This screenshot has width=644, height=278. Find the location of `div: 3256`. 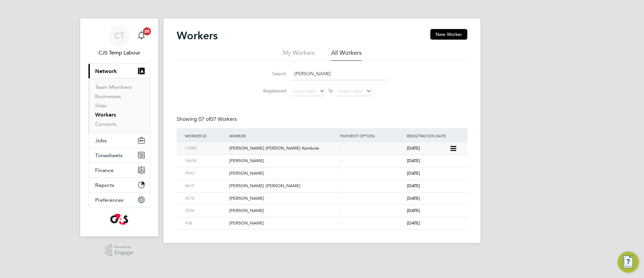

div: 3256 is located at coordinates (206, 211).